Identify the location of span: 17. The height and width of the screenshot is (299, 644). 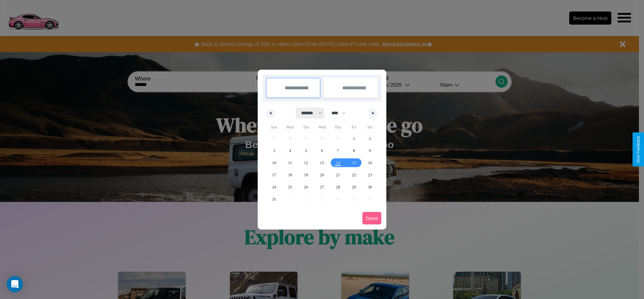
(274, 175).